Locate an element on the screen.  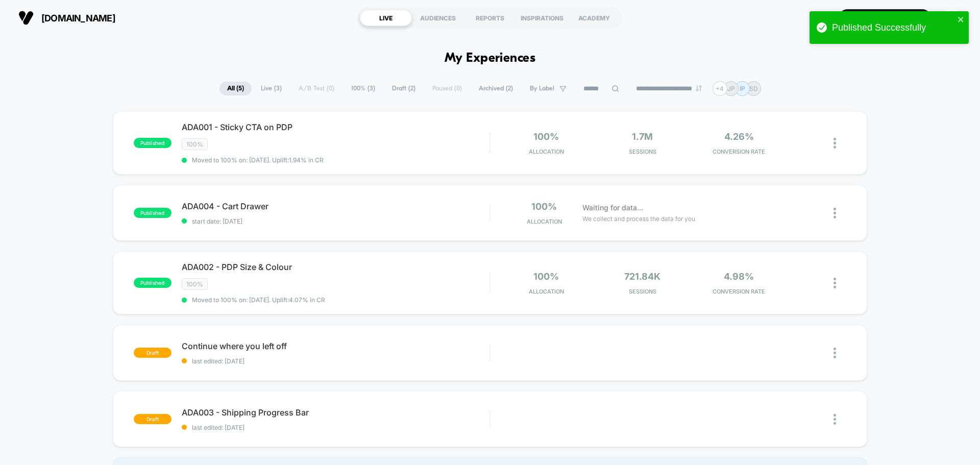
span: Live ( 3 ) is located at coordinates (271, 88).